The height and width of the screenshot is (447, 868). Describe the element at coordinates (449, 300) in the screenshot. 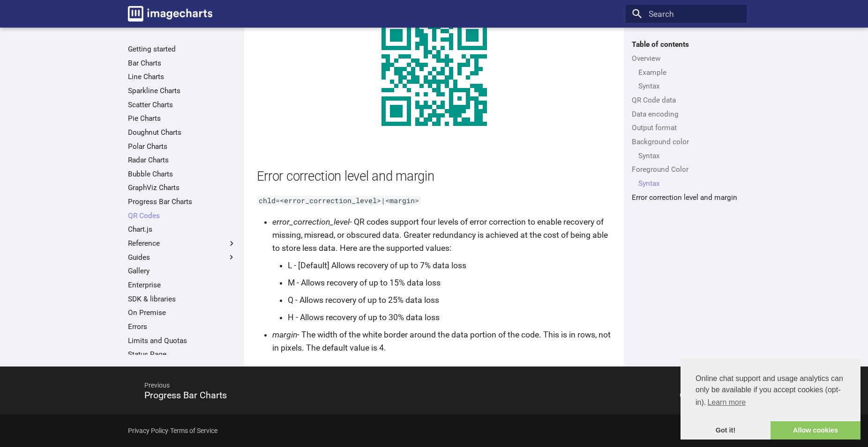

I see `li: Q - Allows recovery of up to 25% data loss` at that location.